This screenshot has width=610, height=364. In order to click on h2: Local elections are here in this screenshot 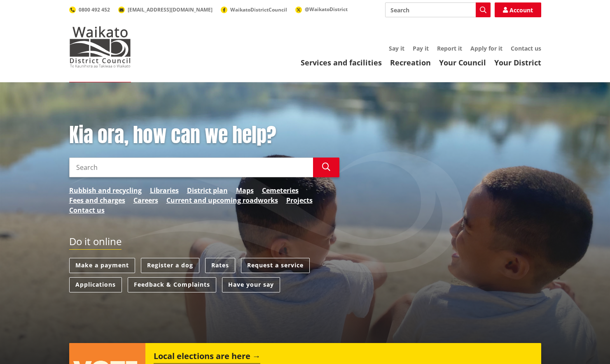, I will do `click(207, 358)`.